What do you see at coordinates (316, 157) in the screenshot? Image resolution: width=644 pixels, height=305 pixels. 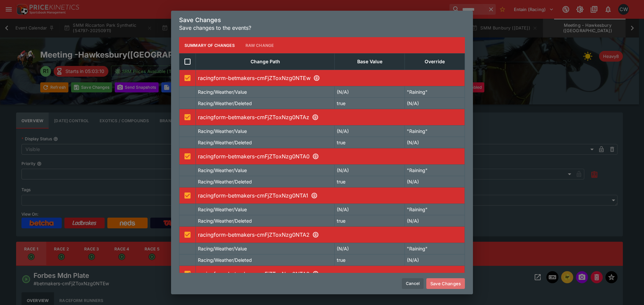 I see `svg: R3 - Redbank North Richmond Provincial Mdn Hcp` at bounding box center [316, 157].